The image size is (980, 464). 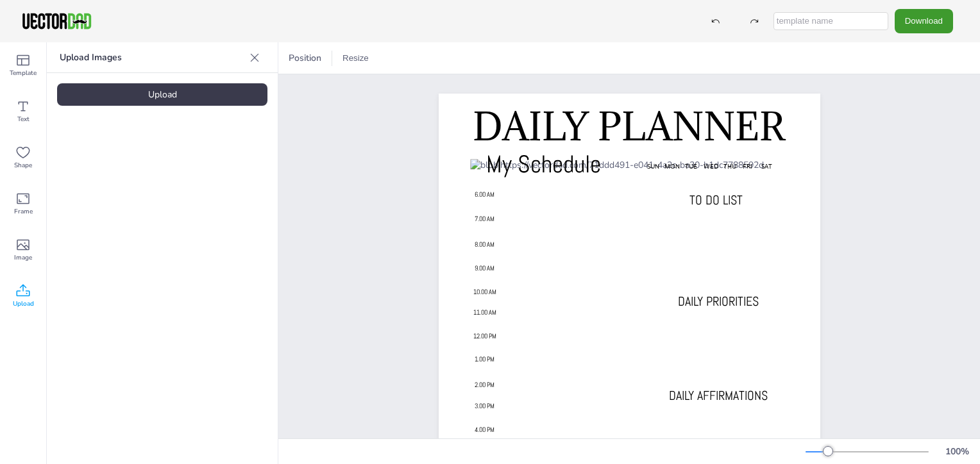 What do you see at coordinates (924, 20) in the screenshot?
I see `button: Download` at bounding box center [924, 20].